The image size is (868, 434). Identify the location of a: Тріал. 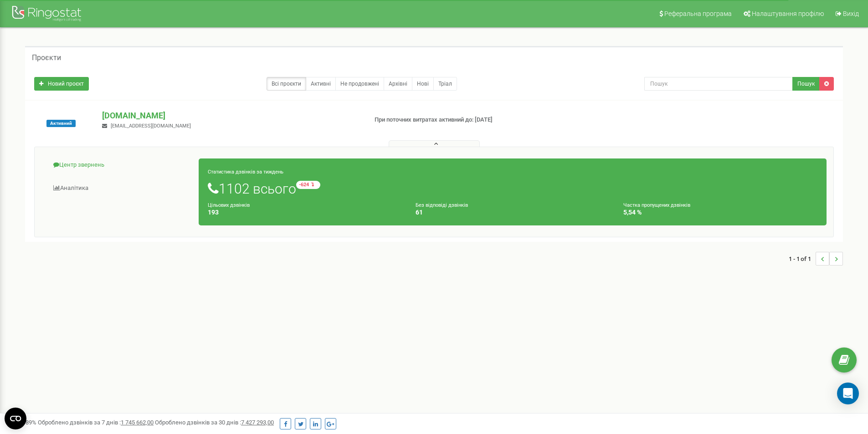
(446, 84).